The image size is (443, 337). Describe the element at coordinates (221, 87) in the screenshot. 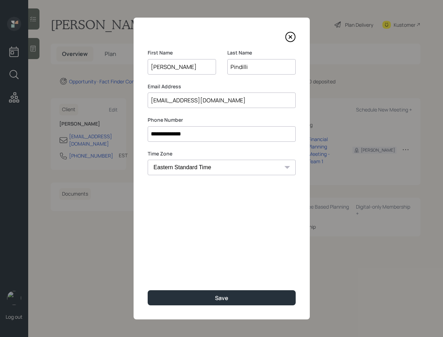

I see `label: Email Address` at that location.